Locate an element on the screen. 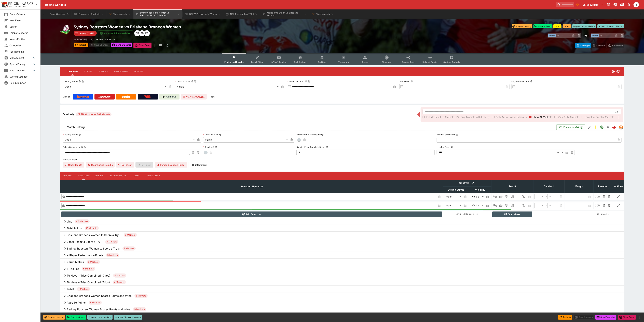 The image size is (644, 322). h6: Tribet is located at coordinates (71, 289).